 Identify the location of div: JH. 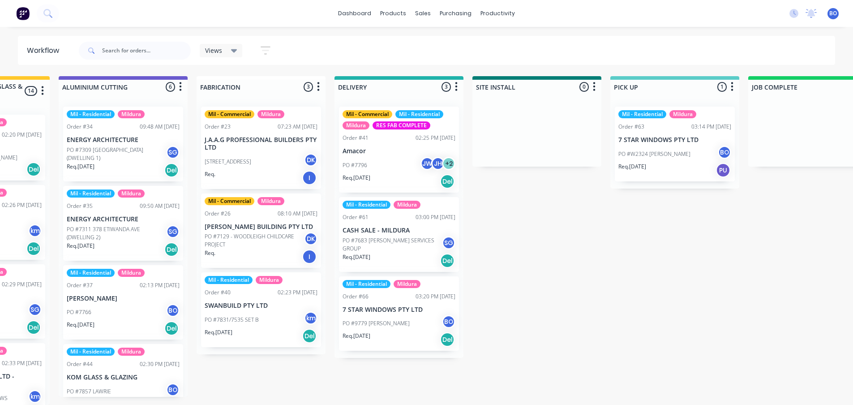
(438, 163).